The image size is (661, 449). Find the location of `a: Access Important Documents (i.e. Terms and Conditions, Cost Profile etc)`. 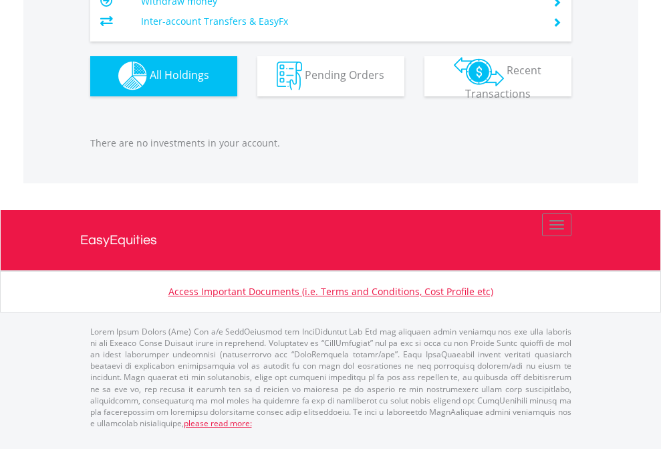

a: Access Important Documents (i.e. Terms and Conditions, Cost Profile etc) is located at coordinates (331, 291).